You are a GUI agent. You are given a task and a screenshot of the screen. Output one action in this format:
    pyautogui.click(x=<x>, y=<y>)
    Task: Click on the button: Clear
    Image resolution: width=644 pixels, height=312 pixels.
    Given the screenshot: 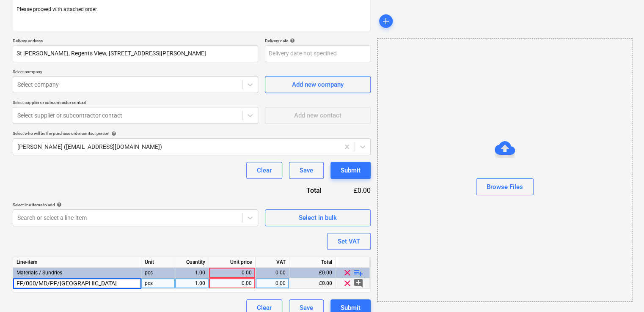 What is the action you would take?
    pyautogui.click(x=264, y=171)
    